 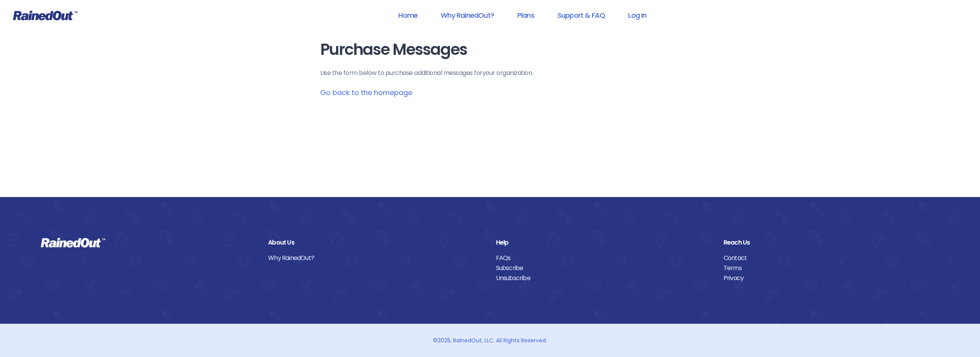 I want to click on a: Subscribe, so click(x=604, y=269).